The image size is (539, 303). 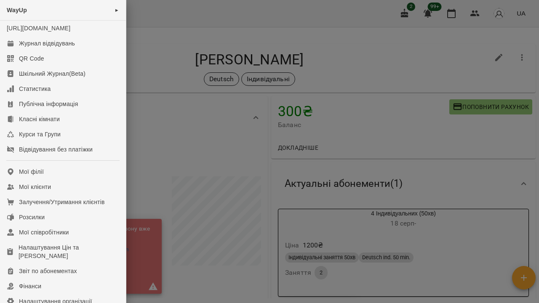 I want to click on div: Мої співробітники, so click(x=44, y=232).